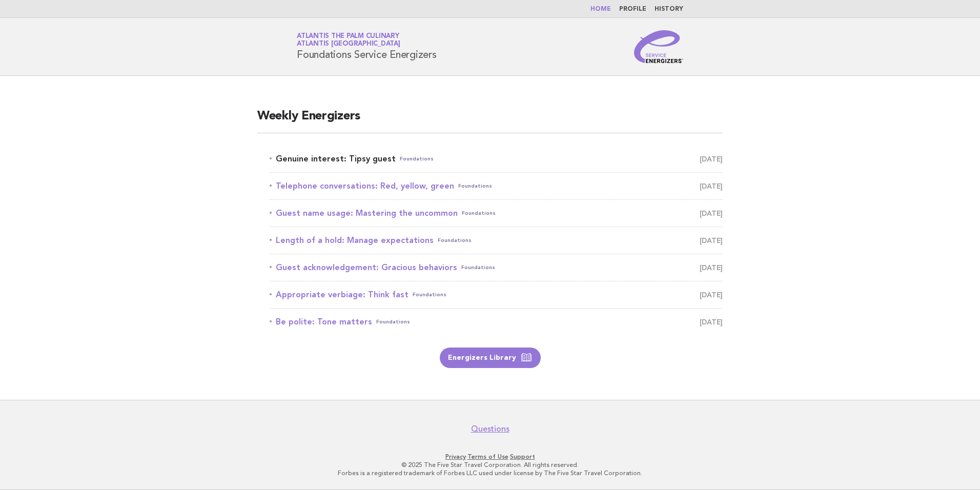 The width and height of the screenshot is (980, 490). I want to click on a: History, so click(669, 9).